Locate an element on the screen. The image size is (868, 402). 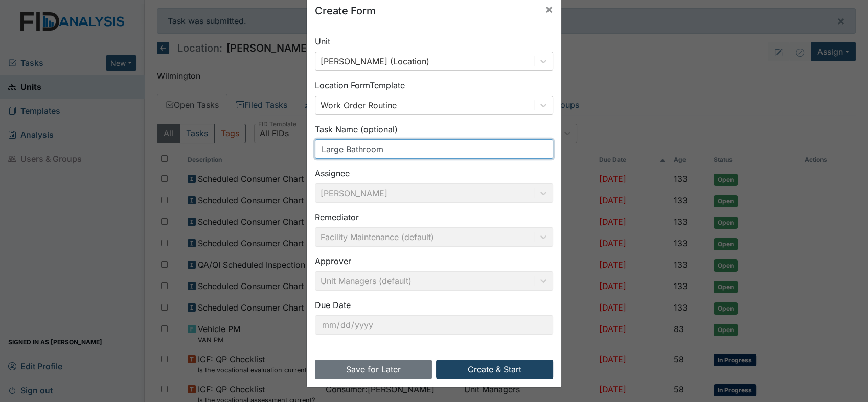
label: Location Form Template is located at coordinates (360, 85).